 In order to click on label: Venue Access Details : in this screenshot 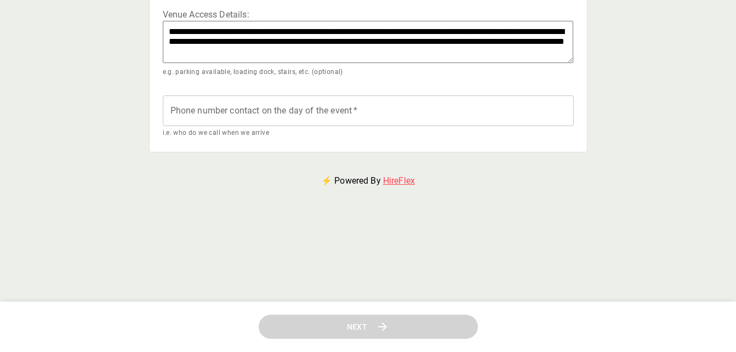, I will do `click(368, 14)`.